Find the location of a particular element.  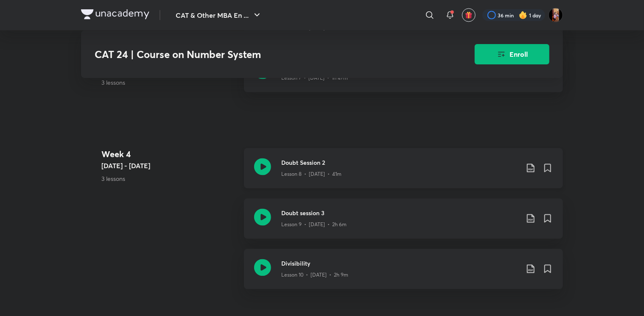

button: Enroll is located at coordinates (512, 55).